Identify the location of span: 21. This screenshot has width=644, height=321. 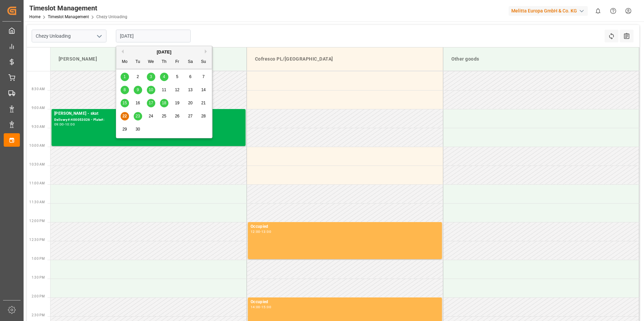
(203, 103).